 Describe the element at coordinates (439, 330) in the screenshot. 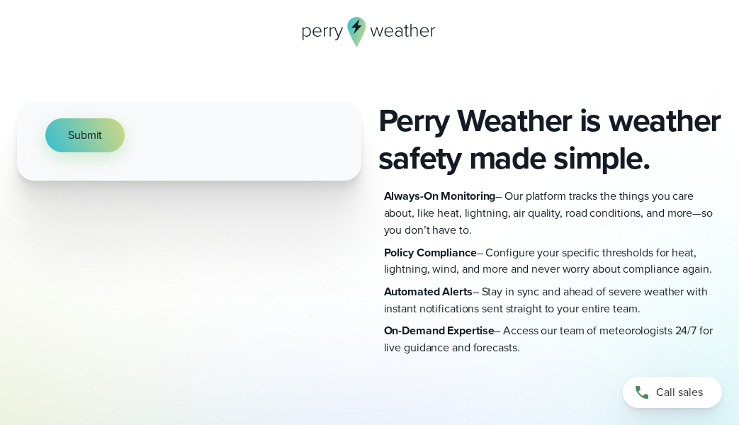

I see `strong: On-Demand Expertise` at that location.